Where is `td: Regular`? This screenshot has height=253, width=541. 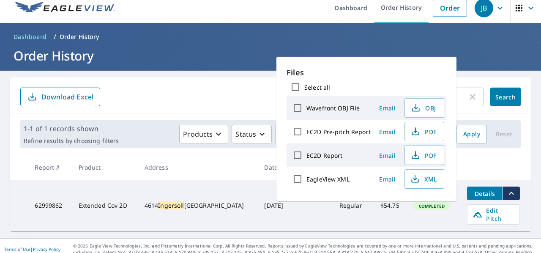 td: Regular is located at coordinates (352, 205).